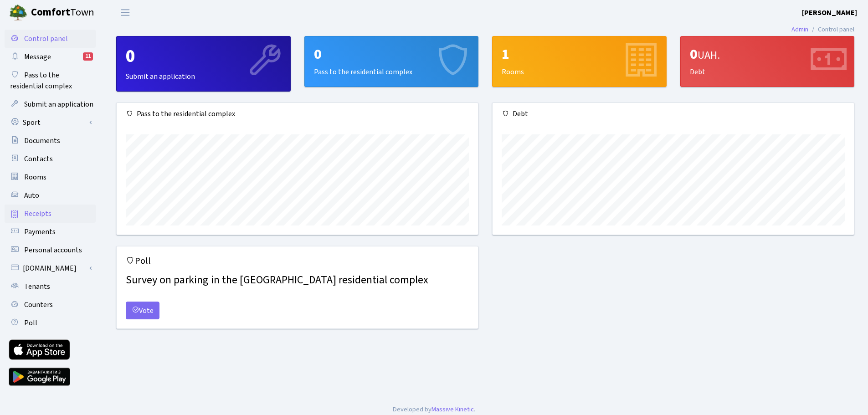  Describe the element at coordinates (50, 80) in the screenshot. I see `a: Pass to the residential complex` at that location.